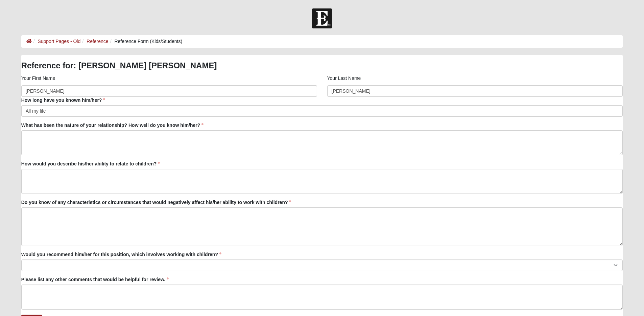 Image resolution: width=644 pixels, height=316 pixels. I want to click on img: Church of Eleven22 Logo, so click(322, 18).